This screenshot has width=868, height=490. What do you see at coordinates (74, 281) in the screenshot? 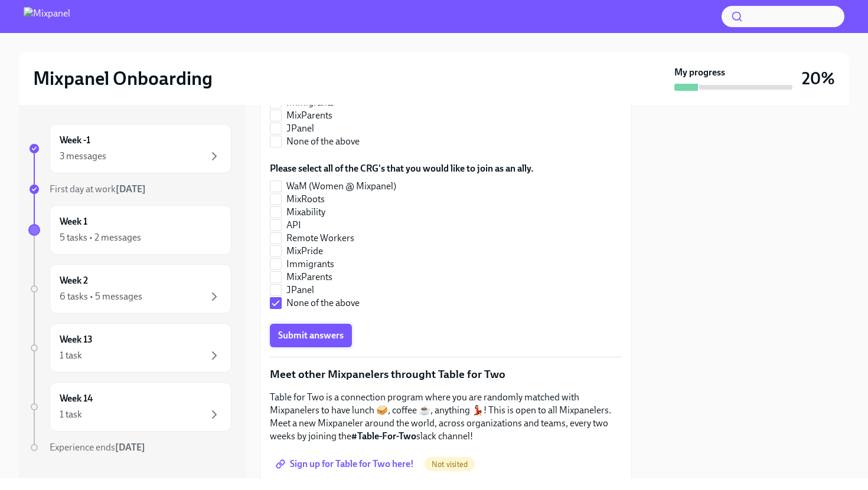
I see `h6: Week 2` at bounding box center [74, 281].